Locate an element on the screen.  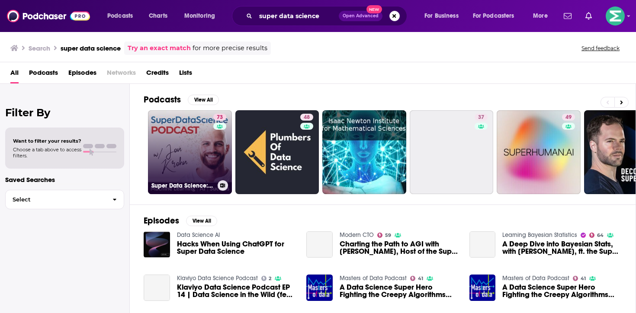
span: Select is located at coordinates (55, 199).